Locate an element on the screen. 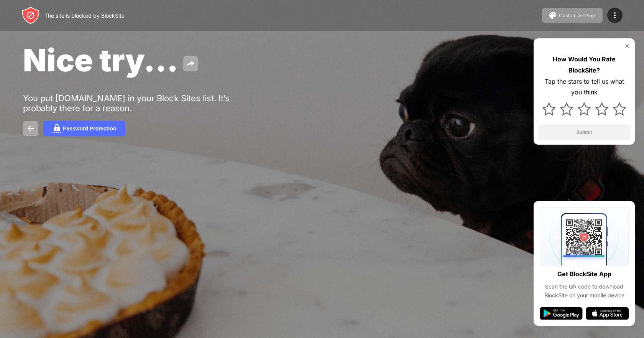 The width and height of the screenshot is (644, 338). div: How Would You Rate BlockSite? is located at coordinates (584, 65).